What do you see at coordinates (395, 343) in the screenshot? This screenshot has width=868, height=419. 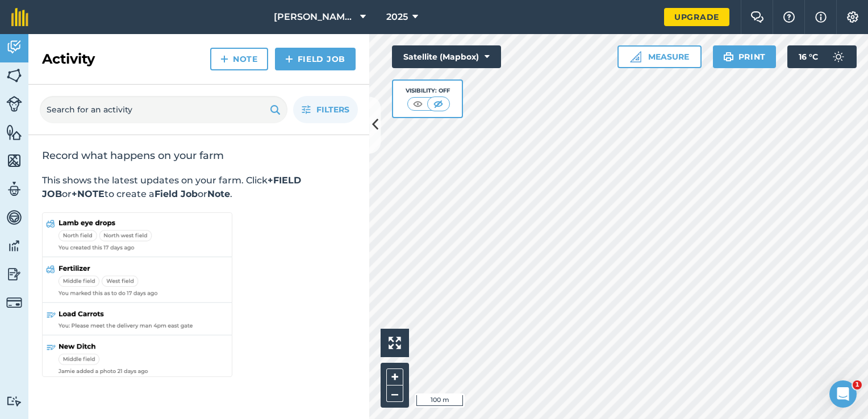 I see `img: Four arrows, one pointing top left, one top right, one bottom right and the last bottom left` at bounding box center [395, 343].